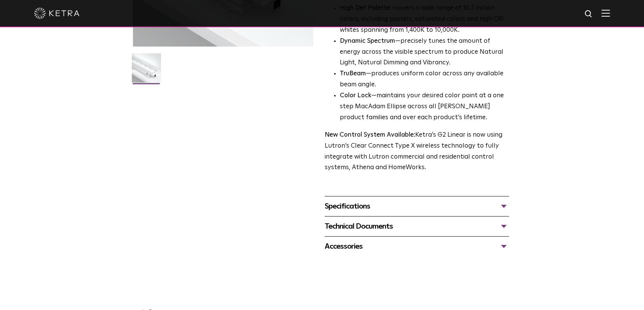  I want to click on strong: TruBeam, so click(353, 73).